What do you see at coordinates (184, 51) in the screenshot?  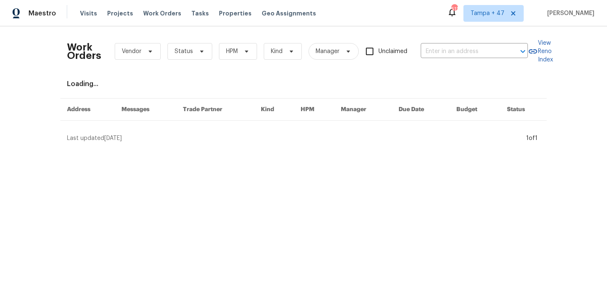 I see `span: Status` at bounding box center [184, 51].